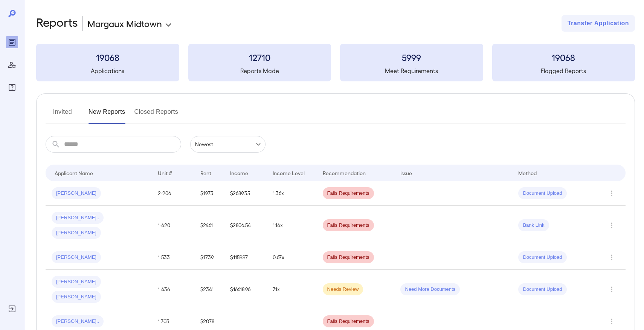 The image size is (644, 330). Describe the element at coordinates (289, 173) in the screenshot. I see `div: Income Level` at that location.